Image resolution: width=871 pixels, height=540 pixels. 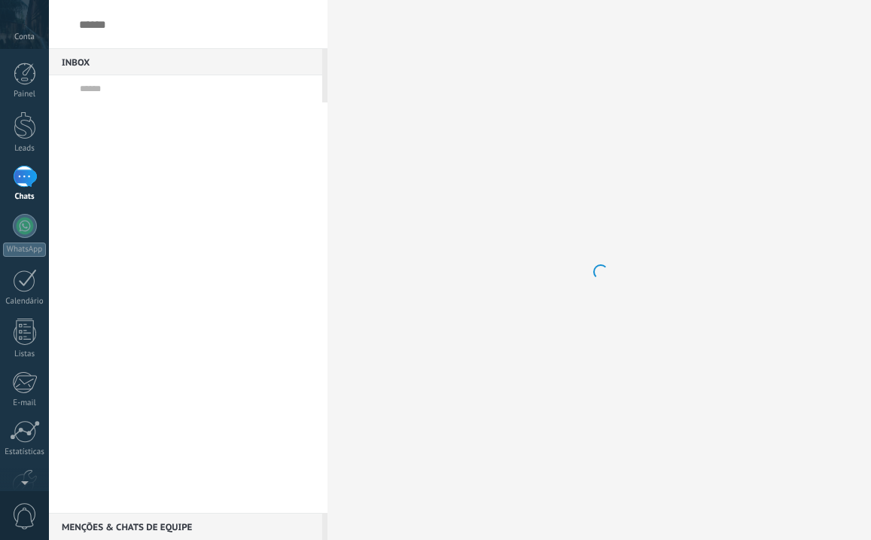 I want to click on div: Painel, so click(x=25, y=94).